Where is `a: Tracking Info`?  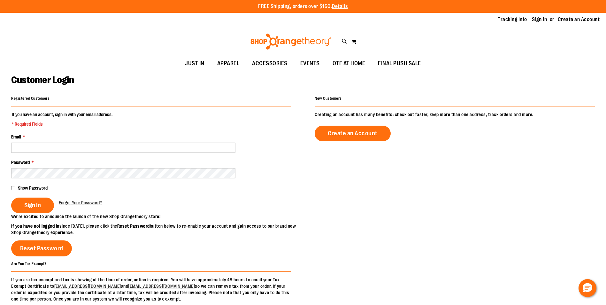 a: Tracking Info is located at coordinates (512, 19).